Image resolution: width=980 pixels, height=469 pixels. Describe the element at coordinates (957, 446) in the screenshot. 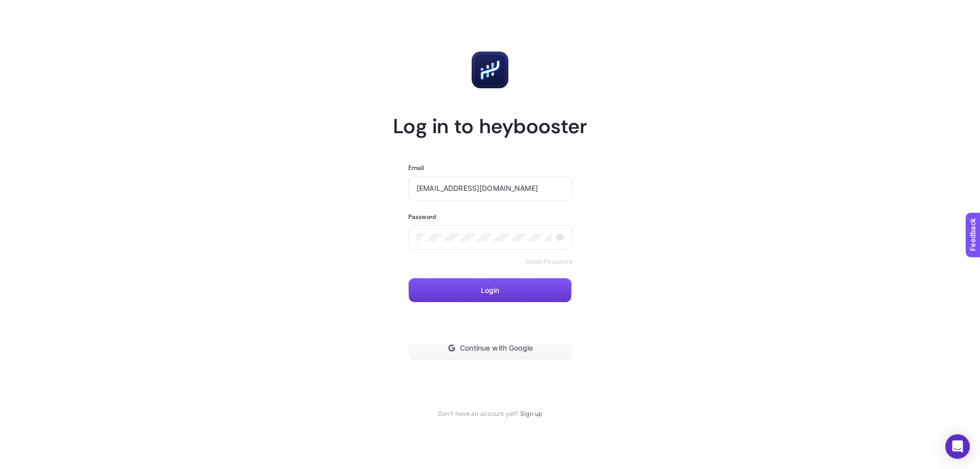

I see `div: Open Intercom Messenger` at that location.